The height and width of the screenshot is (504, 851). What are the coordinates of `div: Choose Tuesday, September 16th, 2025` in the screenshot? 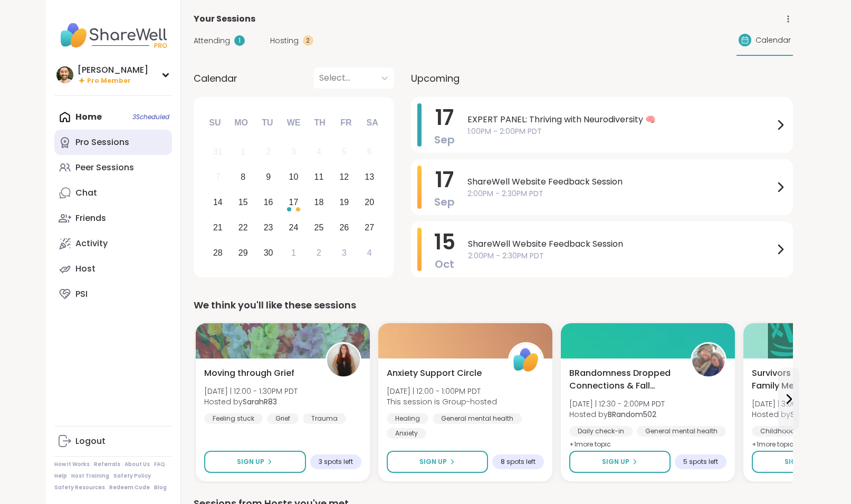 It's located at (268, 203).